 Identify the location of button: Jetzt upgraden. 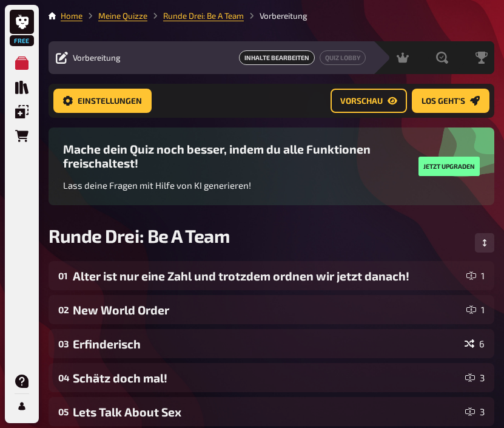
(449, 166).